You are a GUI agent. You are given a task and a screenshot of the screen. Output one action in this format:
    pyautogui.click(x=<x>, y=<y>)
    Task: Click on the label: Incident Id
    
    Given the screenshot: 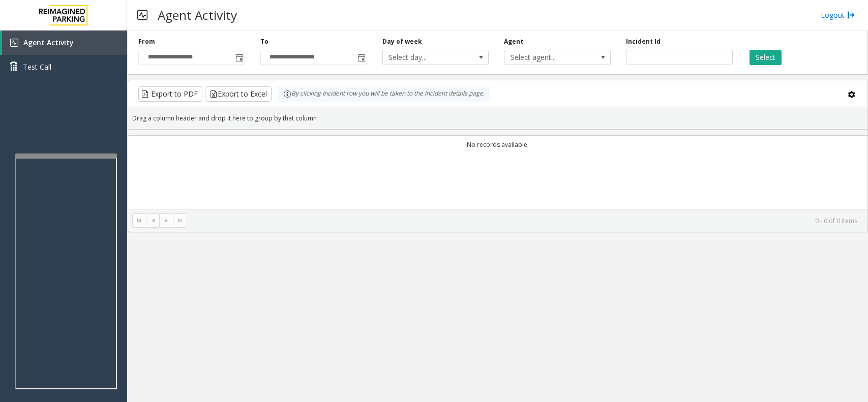 What is the action you would take?
    pyautogui.click(x=643, y=42)
    